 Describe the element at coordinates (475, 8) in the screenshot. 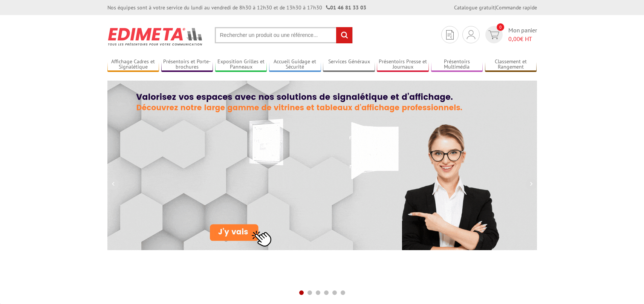

I see `a: Catalogue gratuit` at that location.